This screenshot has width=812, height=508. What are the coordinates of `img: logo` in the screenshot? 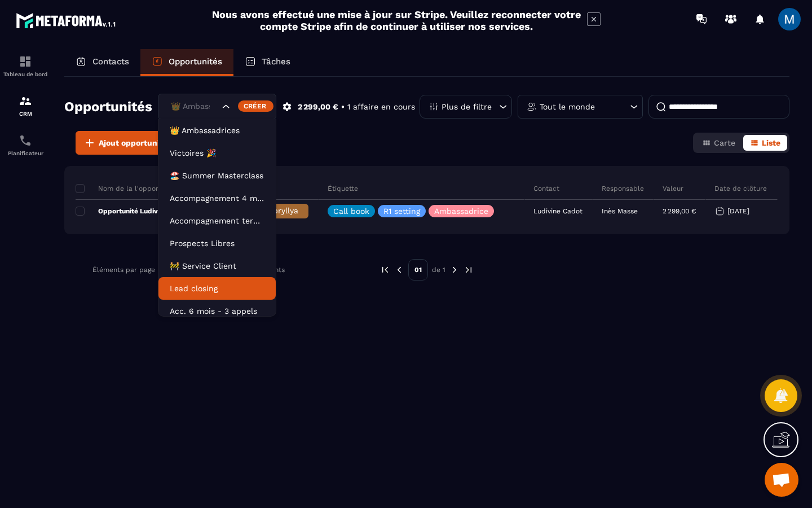 It's located at (67, 20).